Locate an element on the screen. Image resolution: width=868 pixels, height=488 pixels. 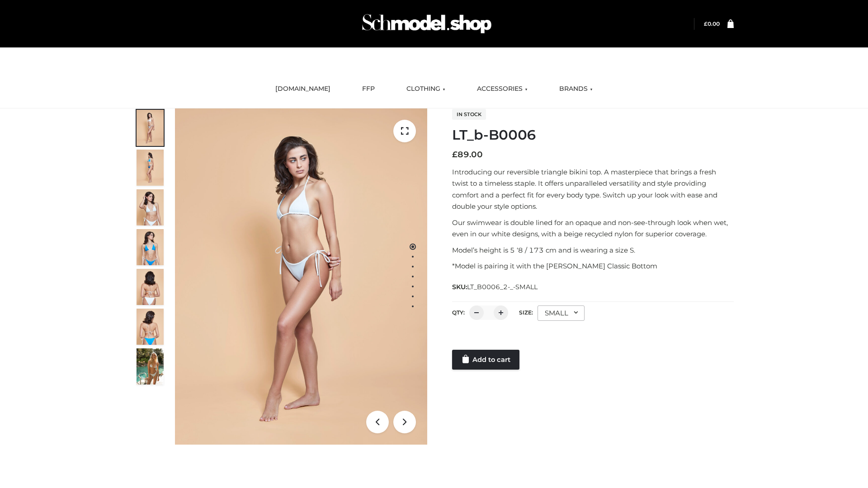
bdi: 0.00 is located at coordinates (712, 24).